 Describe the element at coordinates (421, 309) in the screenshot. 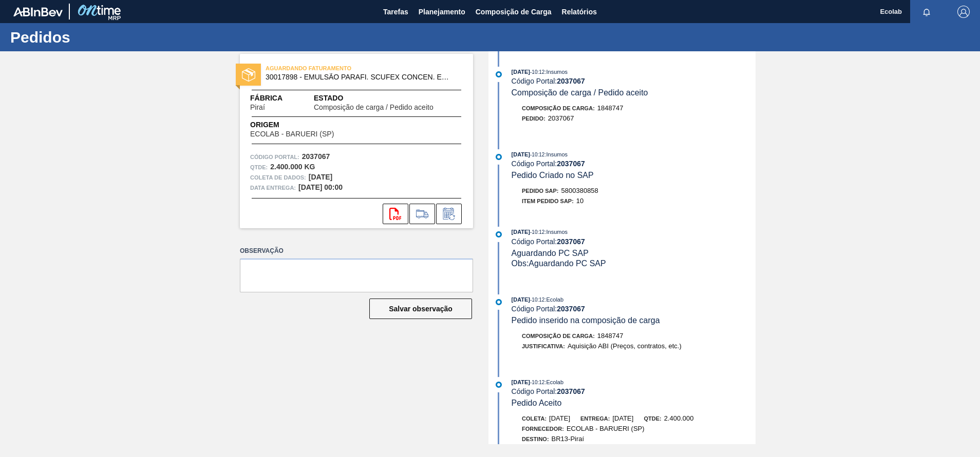

I see `button: Salvar observação` at that location.